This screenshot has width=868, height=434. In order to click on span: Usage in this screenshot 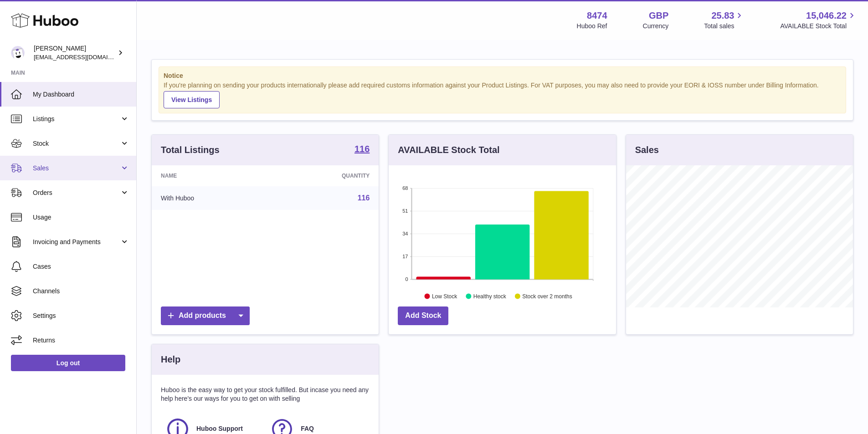, I will do `click(81, 217)`.